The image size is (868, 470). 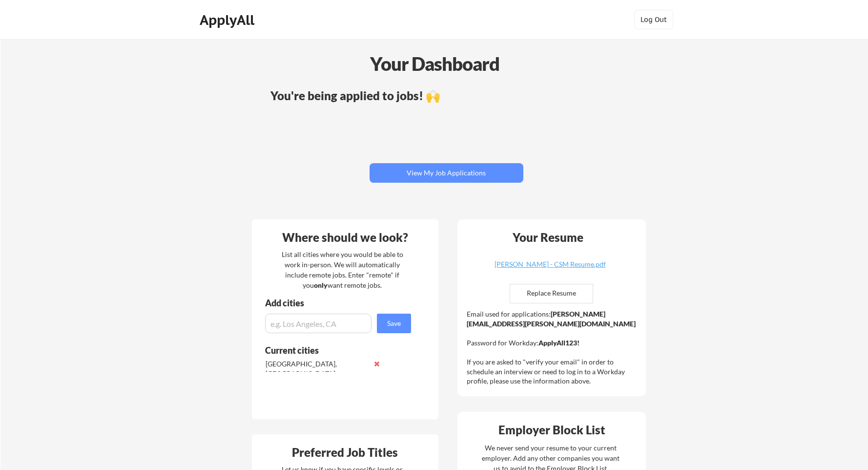 What do you see at coordinates (345, 238) in the screenshot?
I see `div: Where should we look?` at bounding box center [345, 238].